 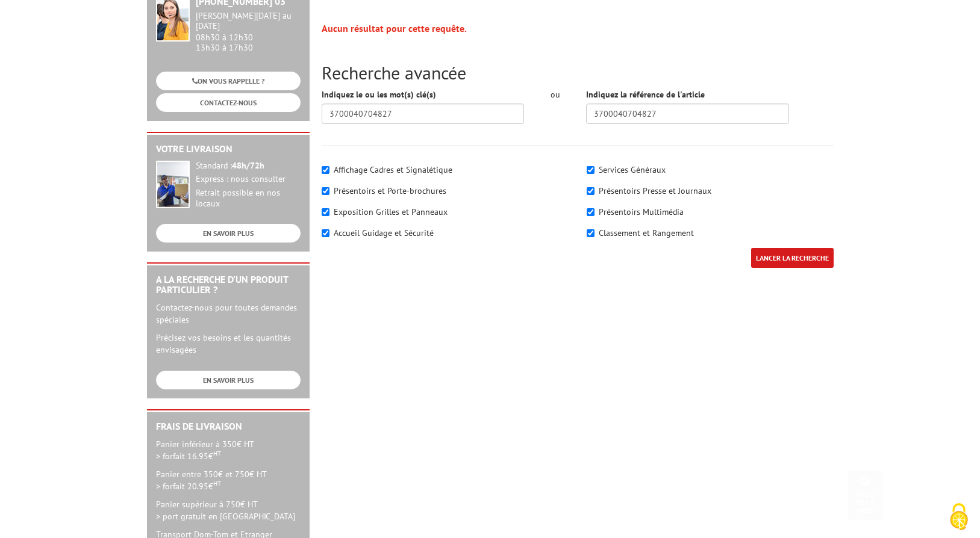 What do you see at coordinates (641, 212) in the screenshot?
I see `label: Présentoirs Multimédia` at bounding box center [641, 212].